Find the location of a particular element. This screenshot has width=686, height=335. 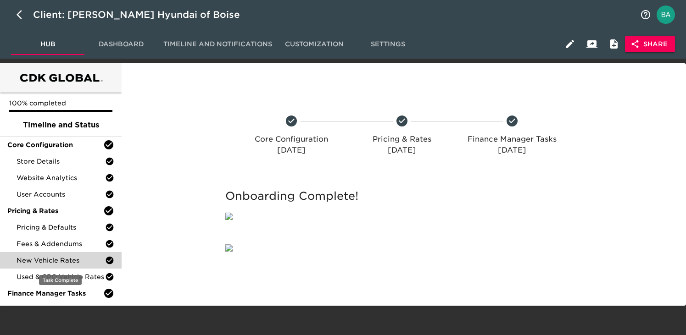

span: Hub is located at coordinates (48, 44).